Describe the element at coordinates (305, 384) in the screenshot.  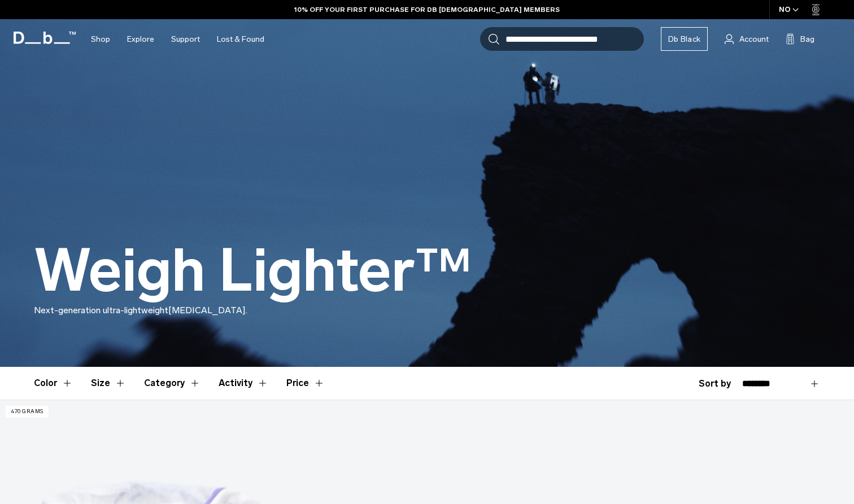
I see `button: Toggle Price` at that location.